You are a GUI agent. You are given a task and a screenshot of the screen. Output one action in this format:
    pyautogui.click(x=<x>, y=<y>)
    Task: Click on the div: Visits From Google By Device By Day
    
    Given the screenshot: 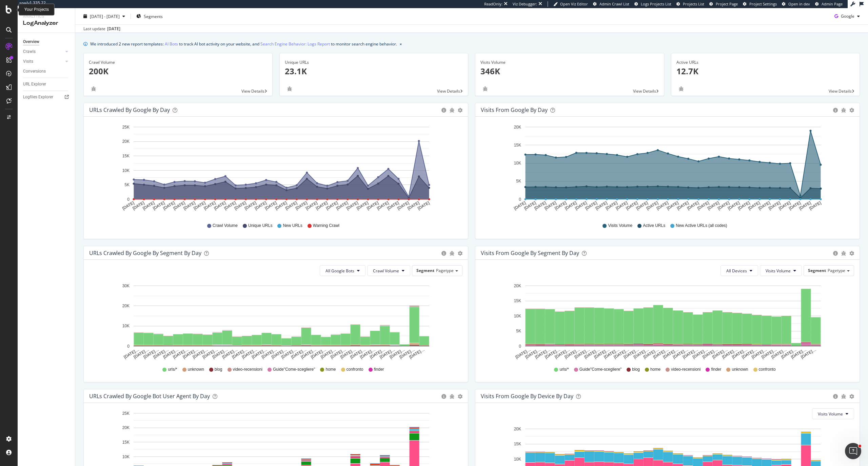 What is the action you would take?
    pyautogui.click(x=527, y=396)
    